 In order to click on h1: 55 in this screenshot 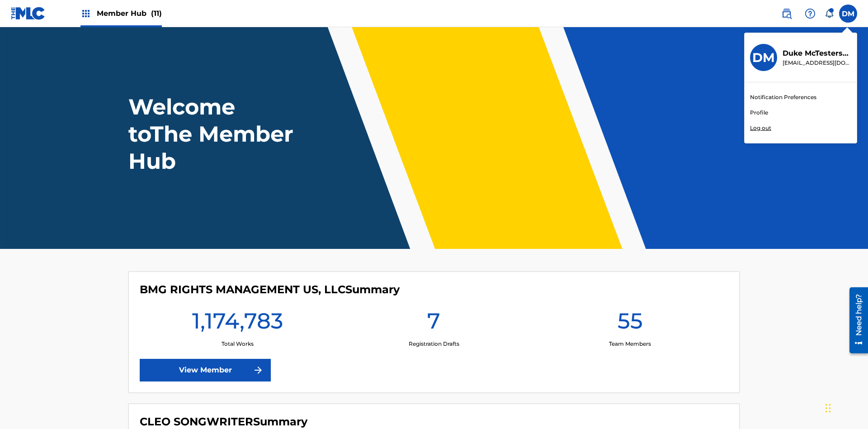, I will do `click(630, 323)`.